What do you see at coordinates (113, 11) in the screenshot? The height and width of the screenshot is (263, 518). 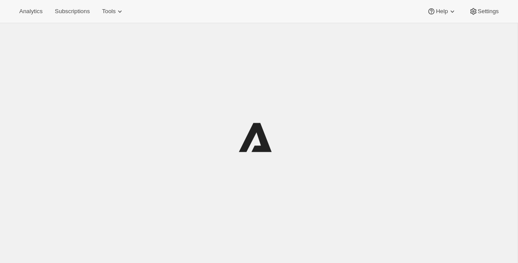 I see `button: Tools` at bounding box center [113, 11].